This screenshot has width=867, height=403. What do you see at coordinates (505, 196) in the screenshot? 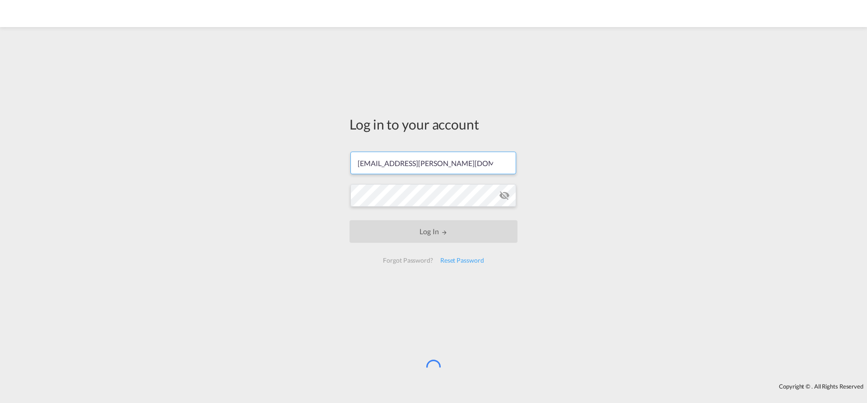
I see `md-icon: icon-eye-off` at bounding box center [505, 196].